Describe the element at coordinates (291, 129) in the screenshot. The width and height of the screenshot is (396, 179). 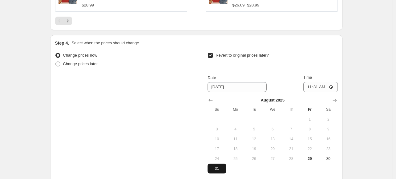
I see `span: 7` at that location.